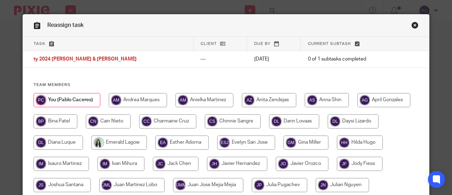 Image resolution: width=452 pixels, height=195 pixels. What do you see at coordinates (65, 25) in the screenshot?
I see `span: Reassign task` at bounding box center [65, 25].